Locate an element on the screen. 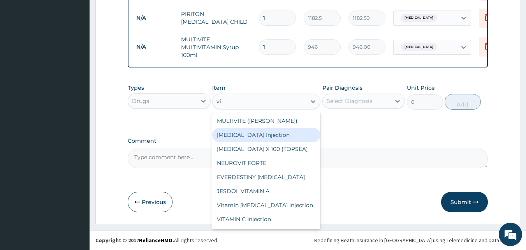 Image resolution: width=526 pixels, height=250 pixels. label: Pair Diagnosis is located at coordinates (343, 88).